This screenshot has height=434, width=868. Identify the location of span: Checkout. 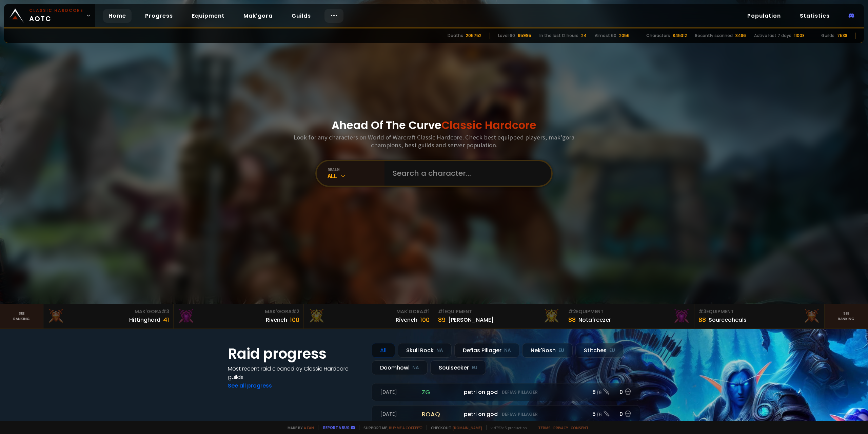
(455, 428).